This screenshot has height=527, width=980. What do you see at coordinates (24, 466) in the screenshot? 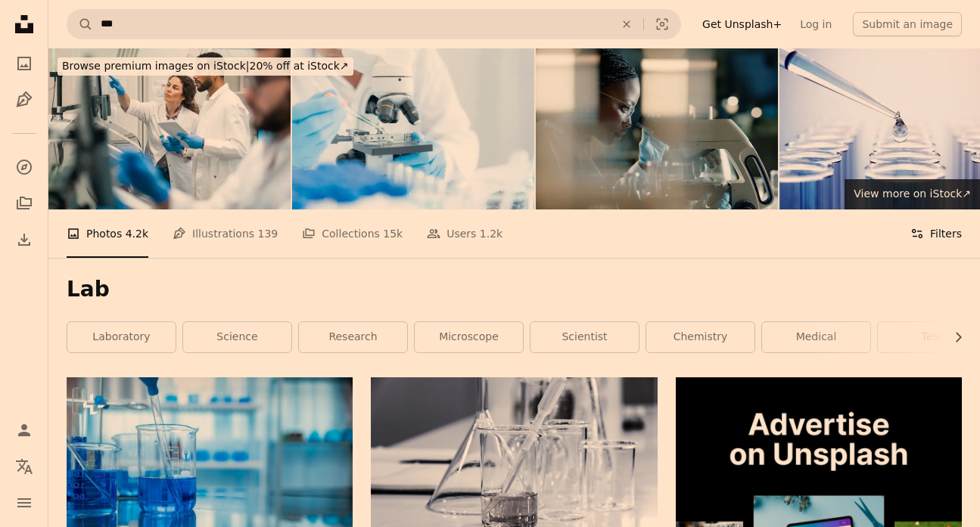
I see `button: Language` at bounding box center [24, 466].